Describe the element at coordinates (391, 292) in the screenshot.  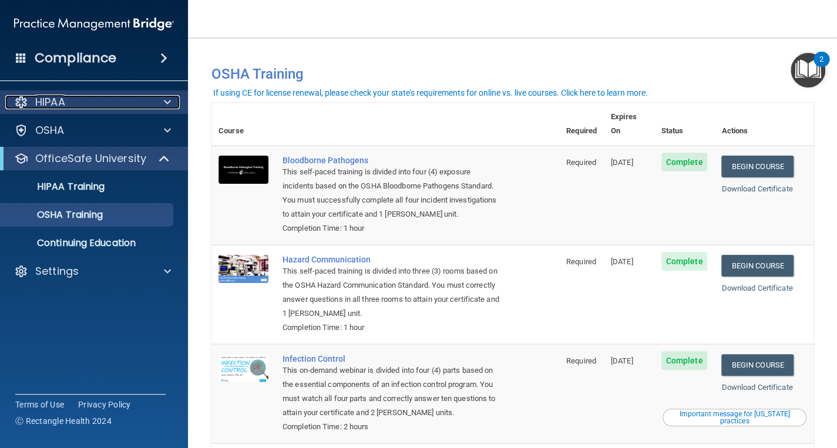
I see `div: This self-paced training is divided into three (3) rooms based on the OSHA Hazard Communication S...` at that location.